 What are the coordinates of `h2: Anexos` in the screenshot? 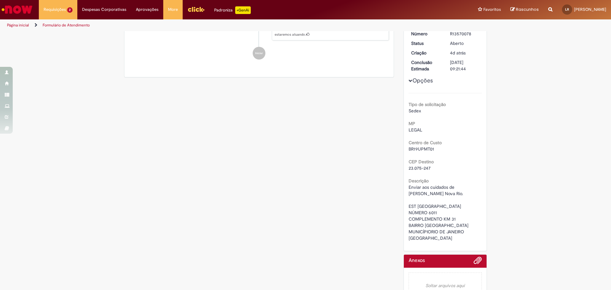 It's located at (417, 261).